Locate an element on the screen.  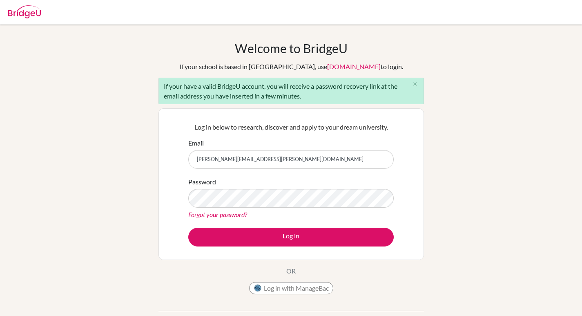
h1: Welcome to BridgeU is located at coordinates (291, 48).